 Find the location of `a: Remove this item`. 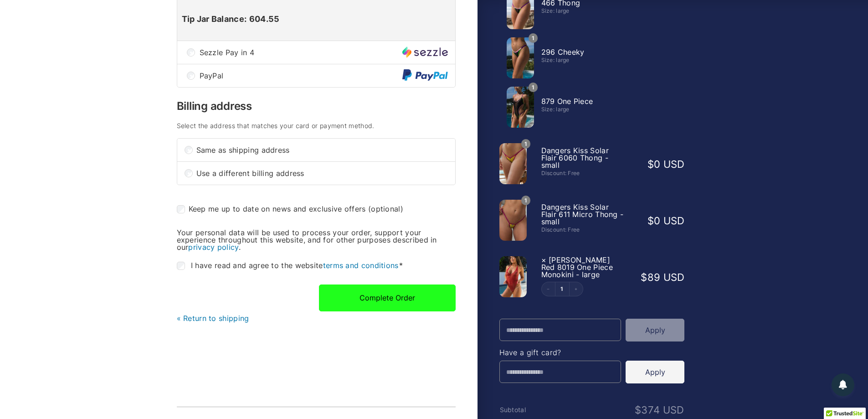

a: Remove this item is located at coordinates (543, 260).